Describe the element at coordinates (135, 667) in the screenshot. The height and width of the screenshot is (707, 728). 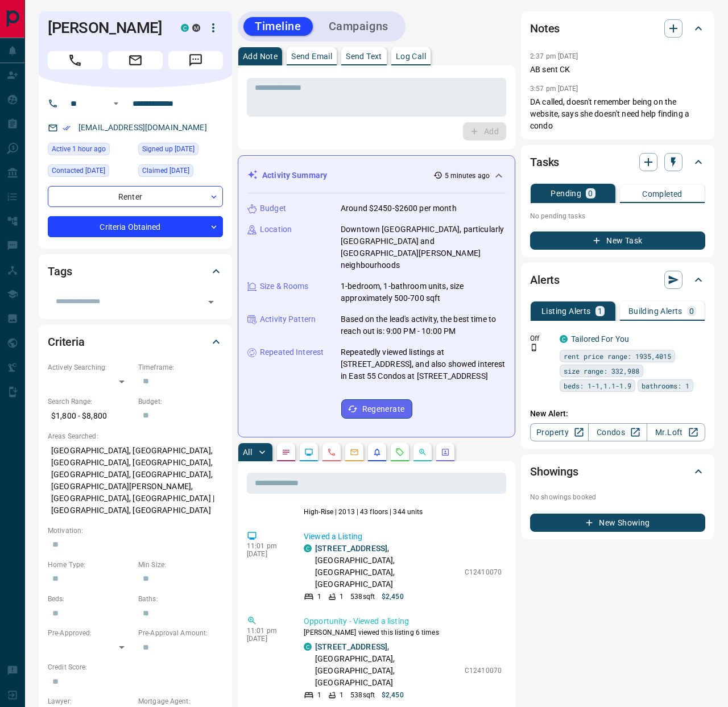
I see `p: Credit Score:` at that location.